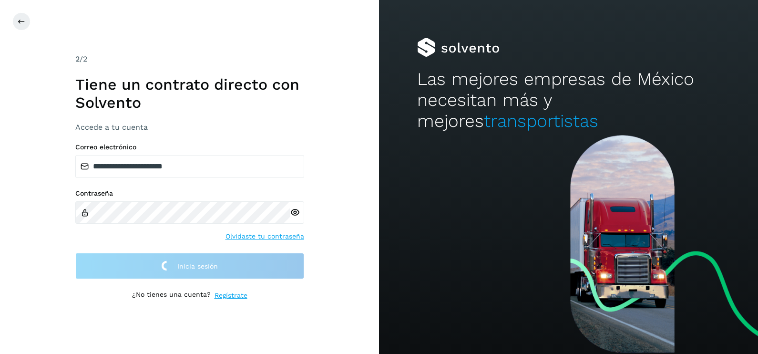 Image resolution: width=758 pixels, height=354 pixels. Describe the element at coordinates (190, 127) in the screenshot. I see `h3: Accede a tu cuenta` at that location.